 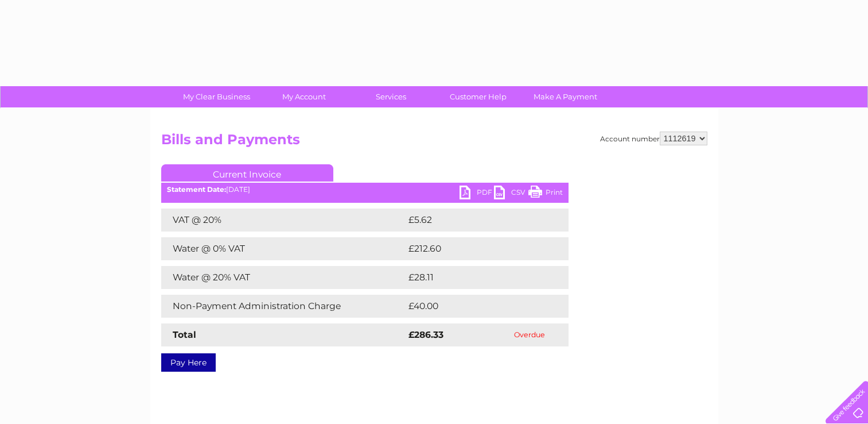 I want to click on div: Account number, so click(x=653, y=139).